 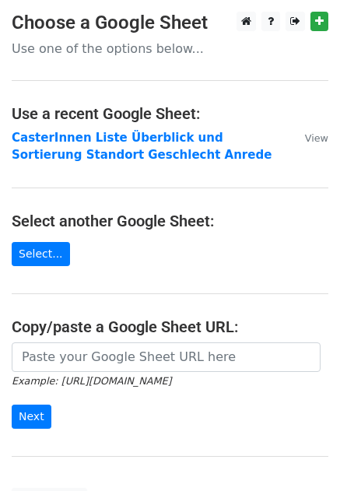 I want to click on h4: Use a recent Google Sheet:, so click(x=170, y=114).